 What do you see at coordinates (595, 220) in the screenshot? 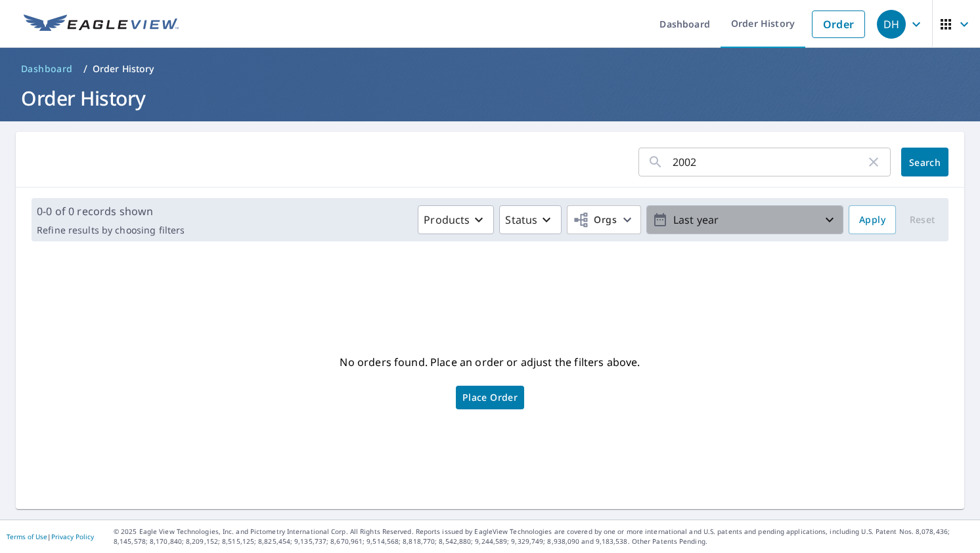
I see `span: Orgs` at bounding box center [595, 220].